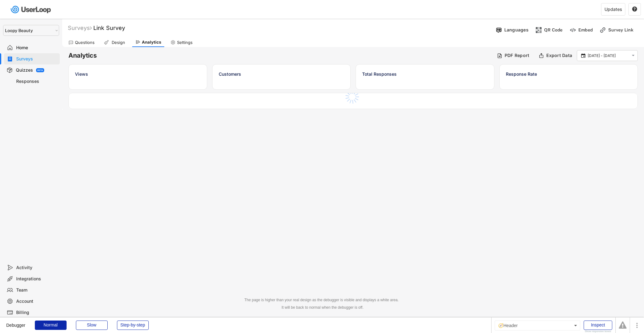 The width and height of the screenshot is (644, 333). Describe the element at coordinates (282, 74) in the screenshot. I see `div: Customers` at that location.